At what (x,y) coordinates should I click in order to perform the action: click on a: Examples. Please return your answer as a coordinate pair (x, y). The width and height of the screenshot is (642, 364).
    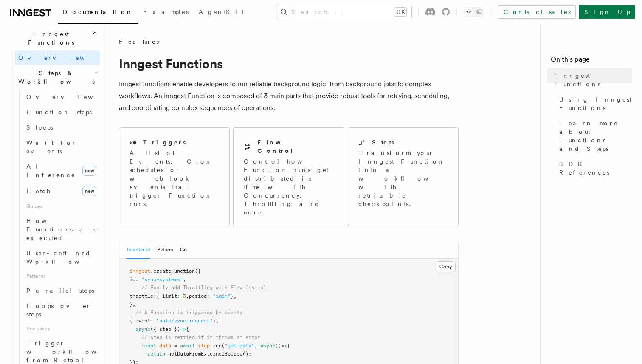
    Looking at the image, I should click on (166, 13).